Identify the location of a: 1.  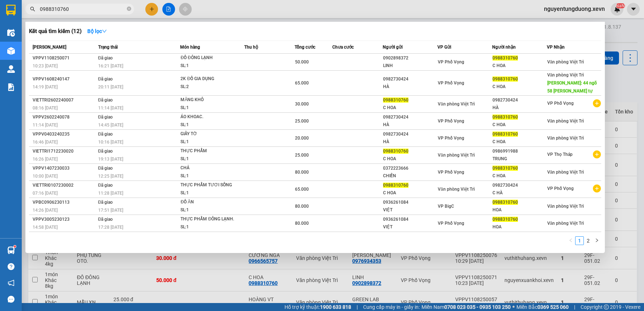
(579, 241).